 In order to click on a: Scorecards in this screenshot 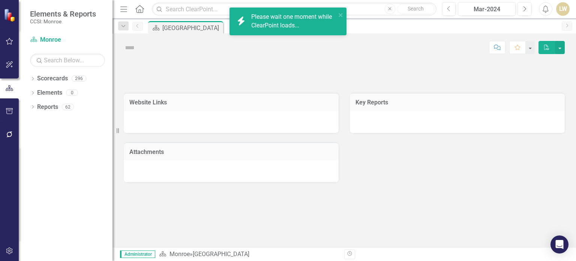, I will do `click(53, 78)`.